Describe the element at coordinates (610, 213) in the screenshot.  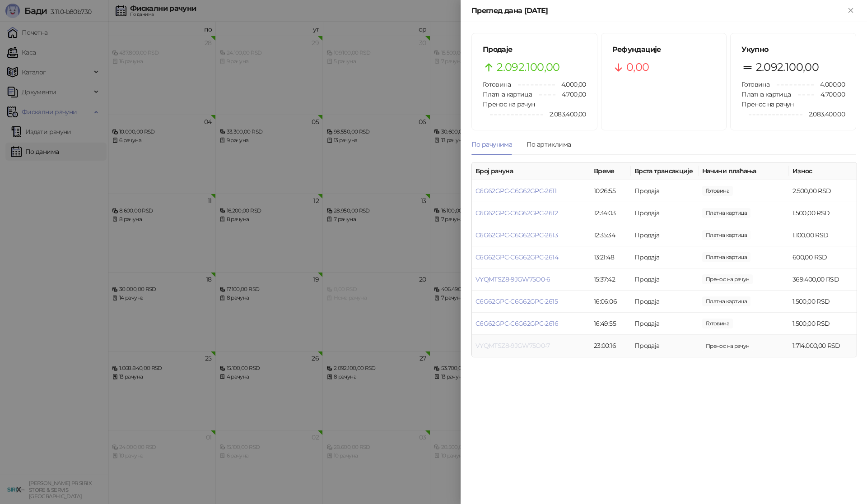
I see `td: 12:34:03` at that location.